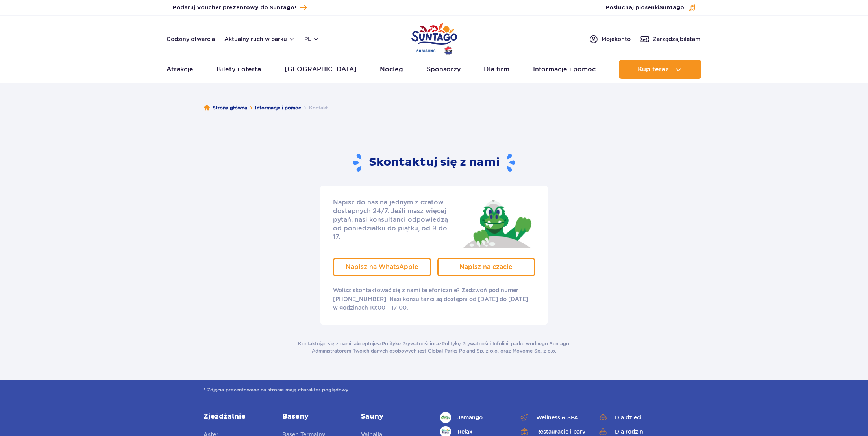 This screenshot has width=868, height=436. Describe the element at coordinates (470, 417) in the screenshot. I see `span: Jamango` at that location.